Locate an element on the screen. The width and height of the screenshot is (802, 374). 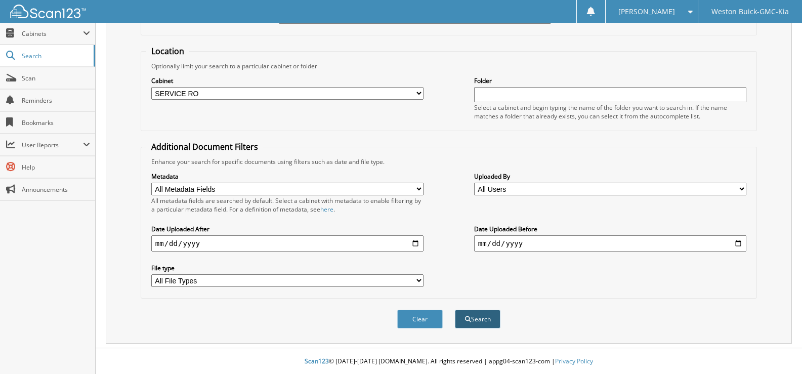
div: Chat Widget is located at coordinates (776, 350).